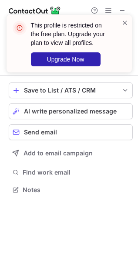 Image resolution: width=138 pixels, height=278 pixels. What do you see at coordinates (41, 132) in the screenshot?
I see `span: Send email` at bounding box center [41, 132].